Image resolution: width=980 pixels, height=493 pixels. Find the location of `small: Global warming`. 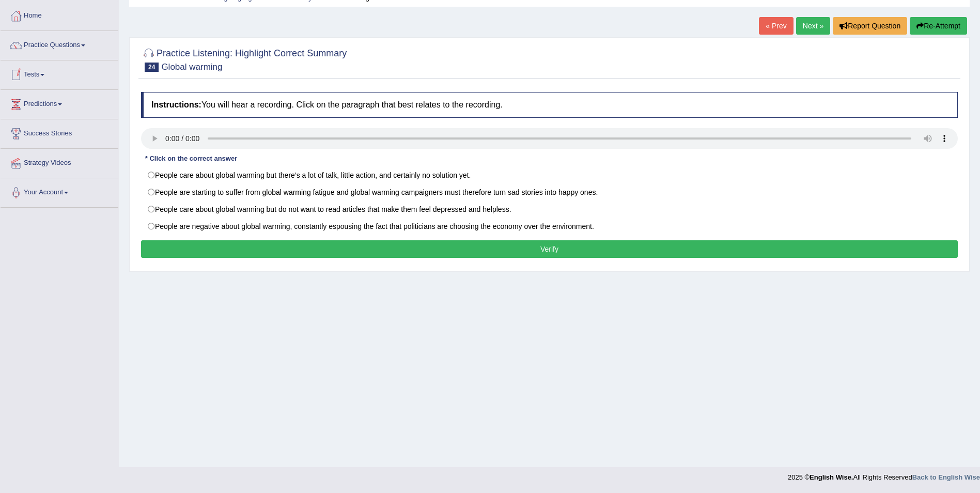

small: Global warming is located at coordinates (191, 66).